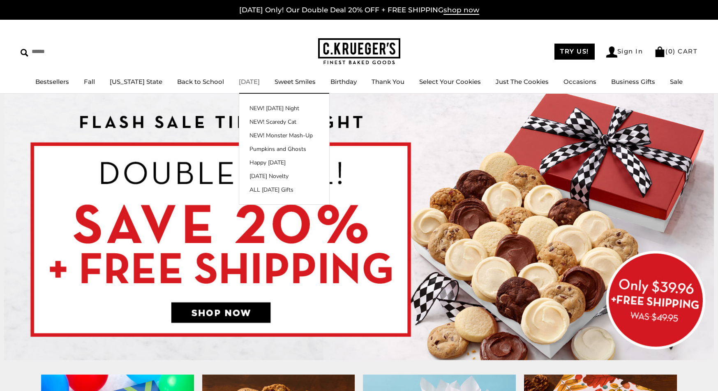 The width and height of the screenshot is (718, 391). Describe the element at coordinates (450, 81) in the screenshot. I see `a: Select Your Cookies` at that location.